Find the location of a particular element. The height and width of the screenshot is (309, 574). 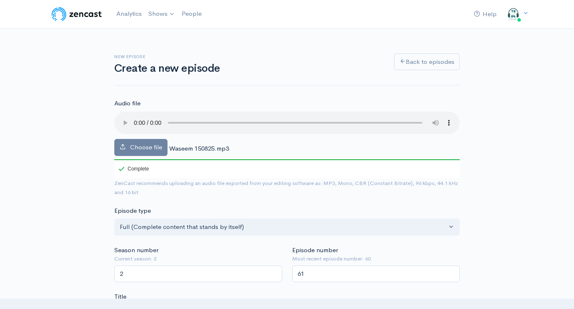

span: Waseem 150825.mp3 is located at coordinates (199, 148).